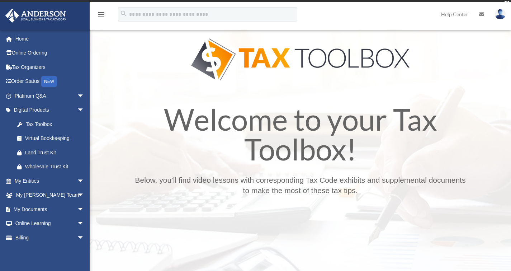  What do you see at coordinates (51, 124) in the screenshot?
I see `a: Tax Toolbox` at bounding box center [51, 124].